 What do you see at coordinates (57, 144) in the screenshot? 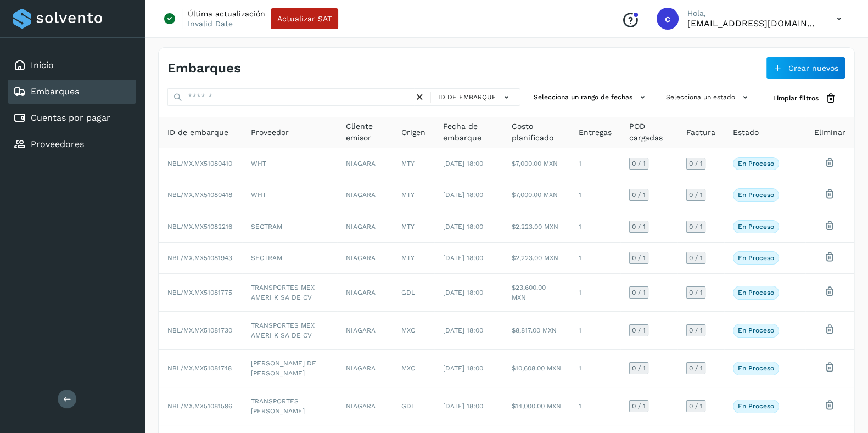
I see `a: Proveedores` at bounding box center [57, 144].